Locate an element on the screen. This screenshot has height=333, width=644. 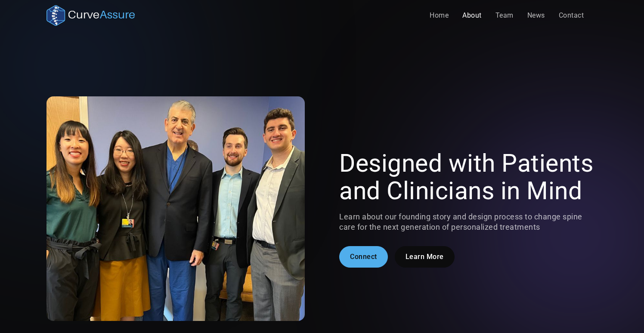
a: Learn More is located at coordinates (424, 257).